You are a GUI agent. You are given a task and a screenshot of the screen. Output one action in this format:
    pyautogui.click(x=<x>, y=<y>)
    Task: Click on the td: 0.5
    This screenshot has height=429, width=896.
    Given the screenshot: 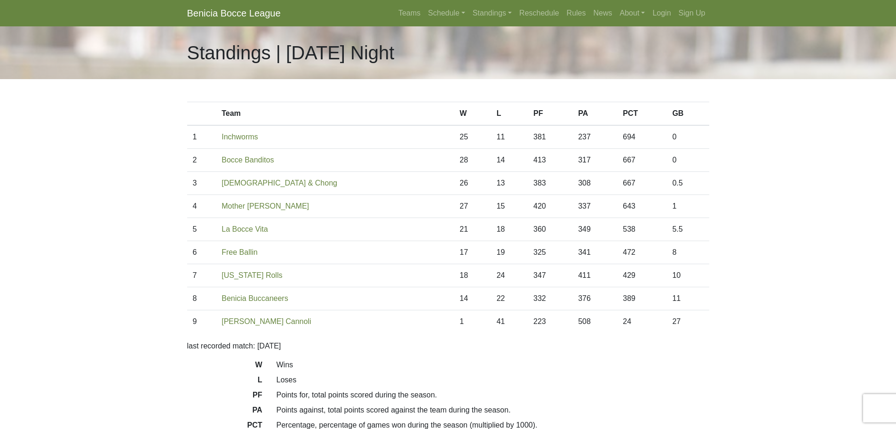 What is the action you would take?
    pyautogui.click(x=688, y=183)
    